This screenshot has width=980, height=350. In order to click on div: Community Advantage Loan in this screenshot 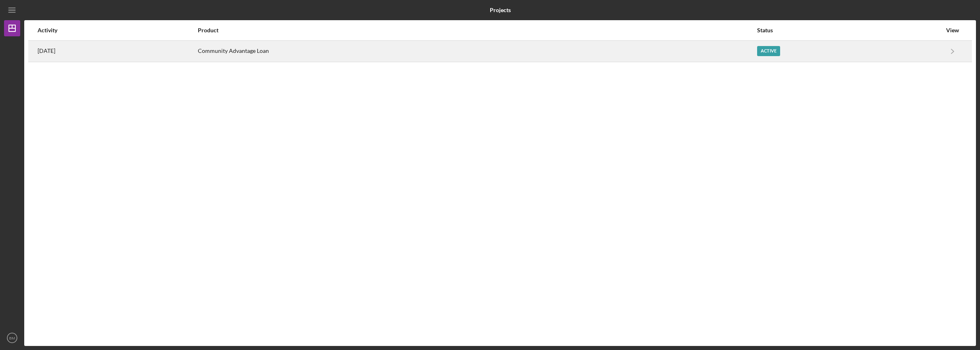, I will do `click(477, 52)`.